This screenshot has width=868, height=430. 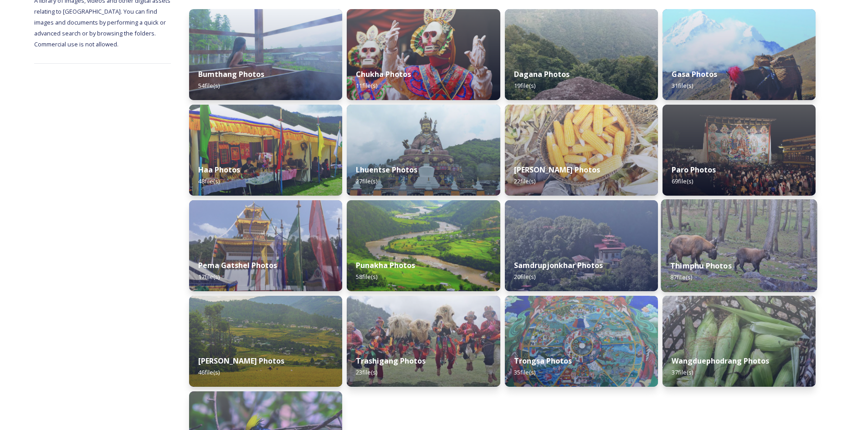 What do you see at coordinates (558, 265) in the screenshot?
I see `strong: Samdrupjonkhar Photos` at bounding box center [558, 265].